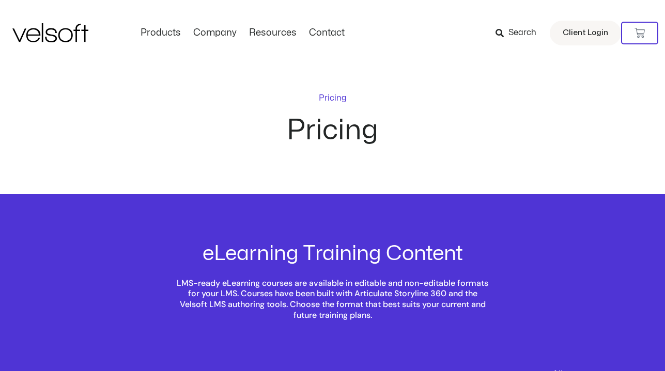 This screenshot has height=371, width=665. What do you see at coordinates (326, 33) in the screenshot?
I see `a: ContactMenu Toggle` at bounding box center [326, 33].